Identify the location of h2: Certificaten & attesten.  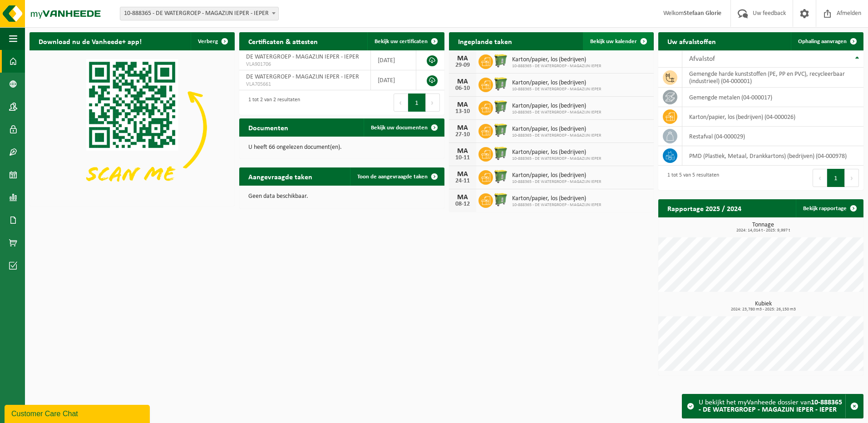
(283, 41).